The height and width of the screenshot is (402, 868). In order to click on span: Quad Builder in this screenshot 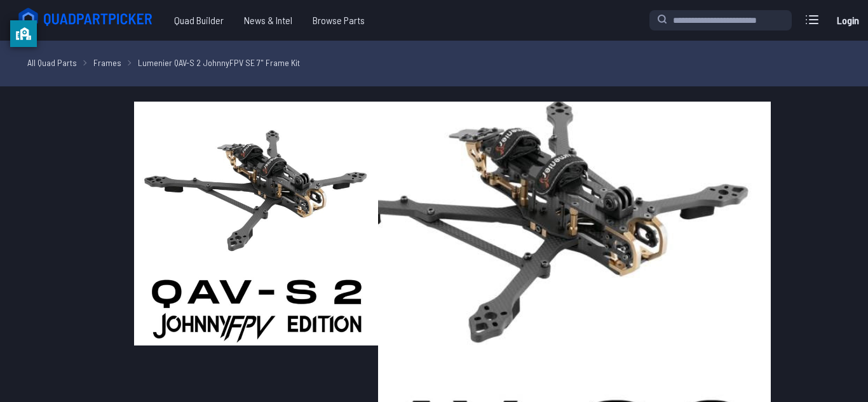, I will do `click(199, 20)`.